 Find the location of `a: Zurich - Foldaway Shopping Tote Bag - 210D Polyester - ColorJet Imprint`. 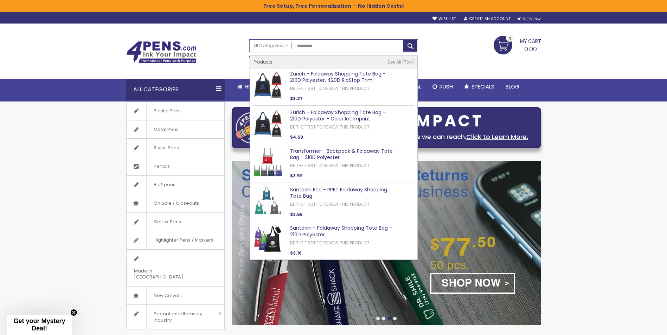

a: Zurich - Foldaway Shopping Tote Bag - 210D Polyester - ColorJet Imprint is located at coordinates (338, 116).